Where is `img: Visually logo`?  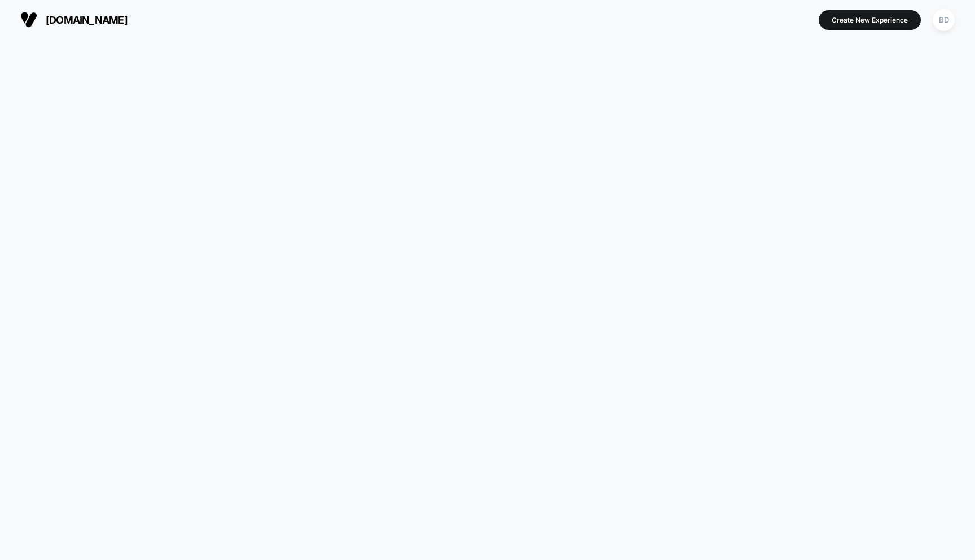 img: Visually logo is located at coordinates (29, 20).